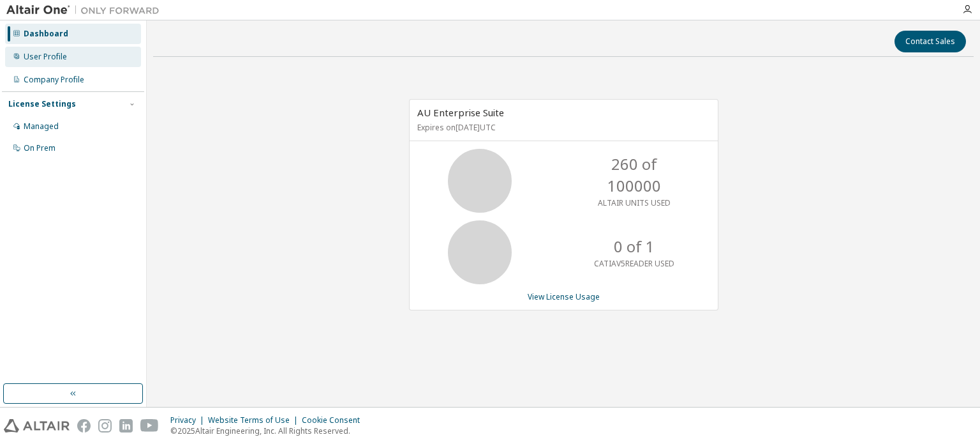  What do you see at coordinates (86, 11) in the screenshot?
I see `img: Altair One` at bounding box center [86, 11].